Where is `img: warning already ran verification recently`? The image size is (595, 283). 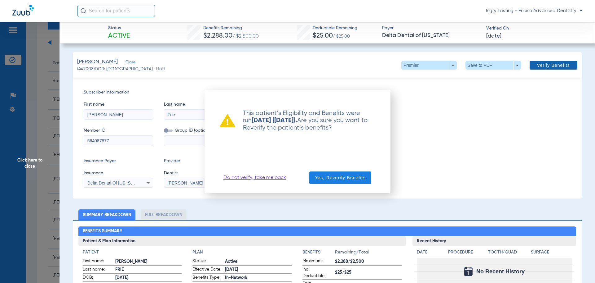
img: warning already ran verification recently is located at coordinates (228, 120).